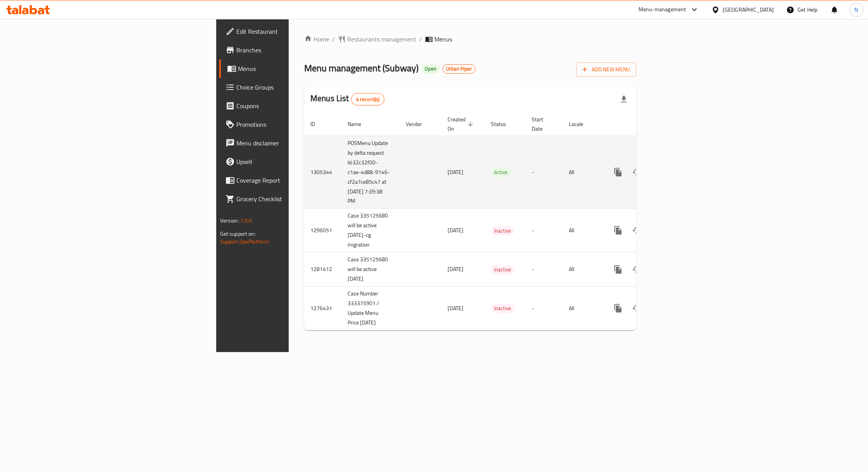 This screenshot has width=868, height=473. I want to click on span: Get support on:, so click(238, 234).